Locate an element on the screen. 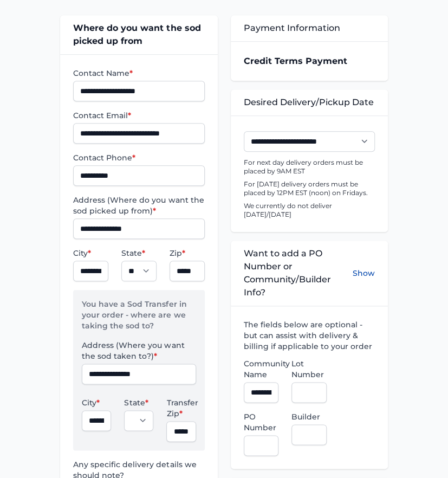 The height and width of the screenshot is (478, 448). label: Builder is located at coordinates (309, 416).